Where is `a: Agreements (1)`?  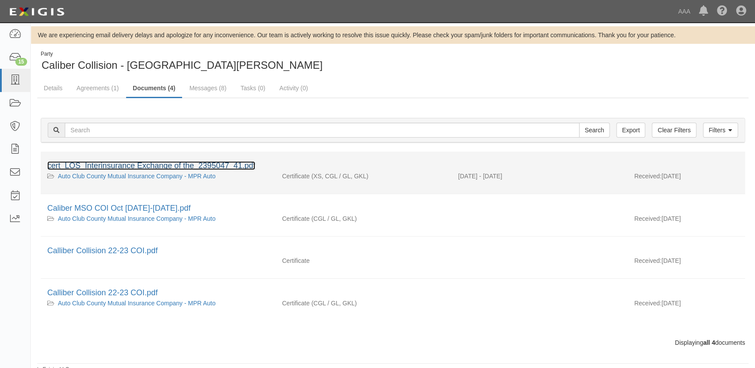 a: Agreements (1) is located at coordinates (98, 88).